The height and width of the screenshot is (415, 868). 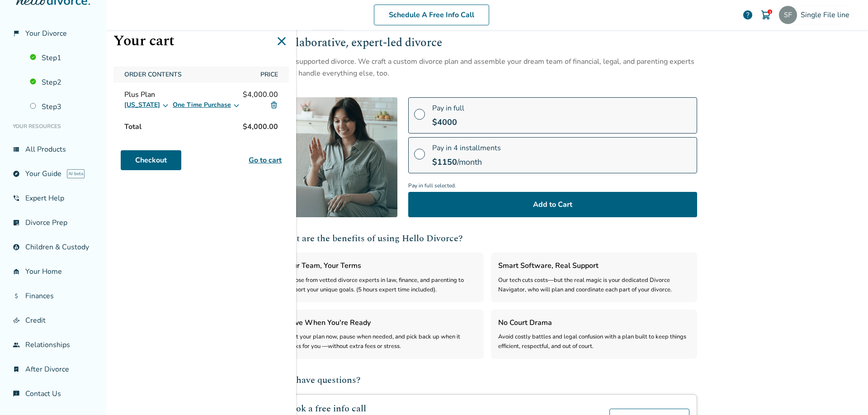 I want to click on span: $ 4000, so click(x=444, y=122).